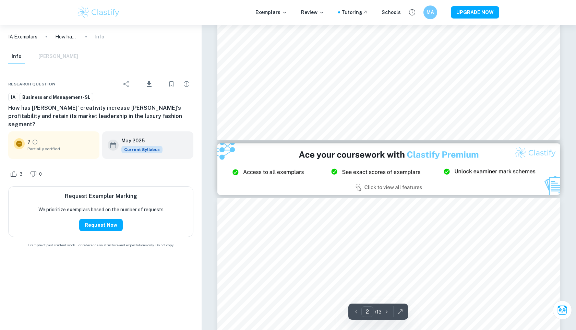 The image size is (576, 330). What do you see at coordinates (13, 97) in the screenshot?
I see `span: IA` at bounding box center [13, 97].